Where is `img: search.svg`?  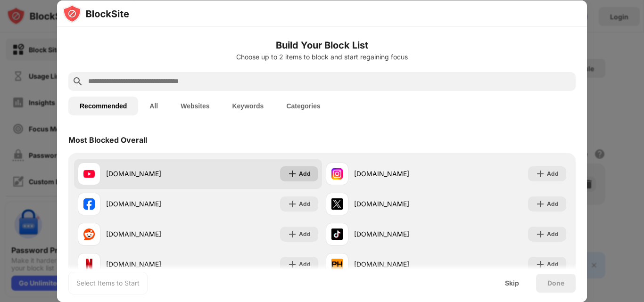
img: search.svg is located at coordinates (77, 81).